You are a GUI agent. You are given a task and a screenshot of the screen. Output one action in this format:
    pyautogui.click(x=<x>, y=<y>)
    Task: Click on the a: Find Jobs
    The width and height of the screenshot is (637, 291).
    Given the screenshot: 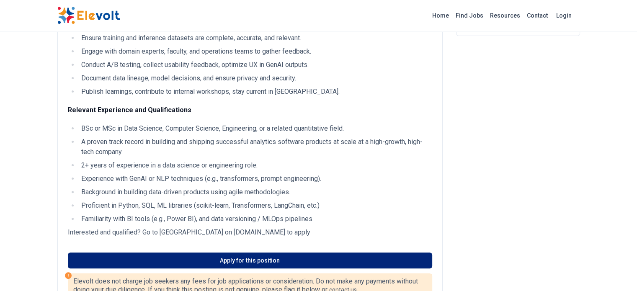 What is the action you would take?
    pyautogui.click(x=469, y=15)
    